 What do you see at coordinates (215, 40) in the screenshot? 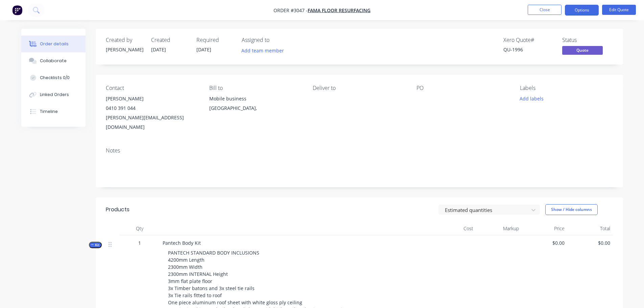
I see `div: Required` at bounding box center [215, 40].